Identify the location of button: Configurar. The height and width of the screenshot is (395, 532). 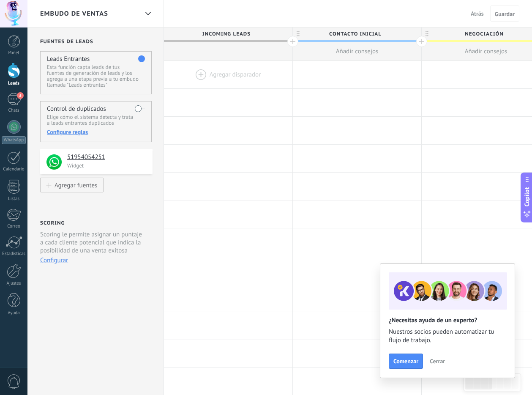
(54, 260).